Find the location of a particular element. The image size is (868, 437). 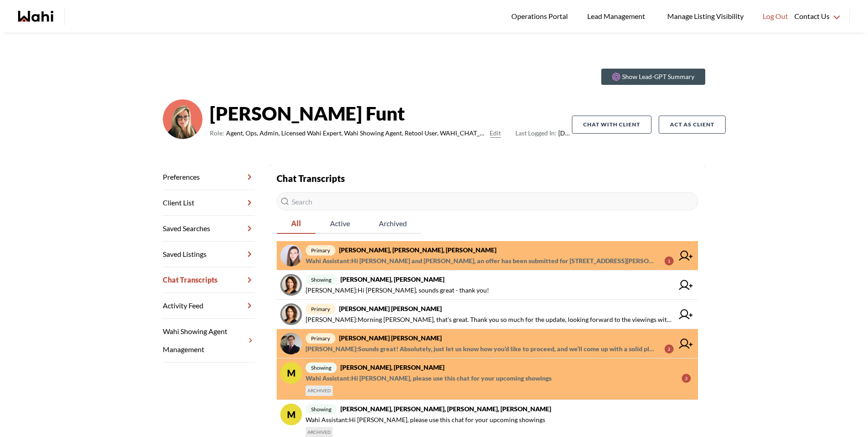

a: Preferences is located at coordinates (209, 177).